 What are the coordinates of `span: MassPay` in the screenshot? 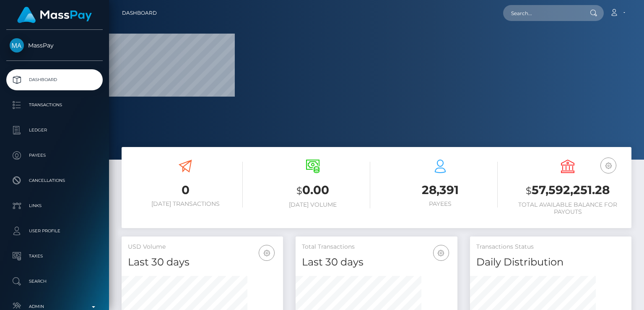 It's located at (54, 45).